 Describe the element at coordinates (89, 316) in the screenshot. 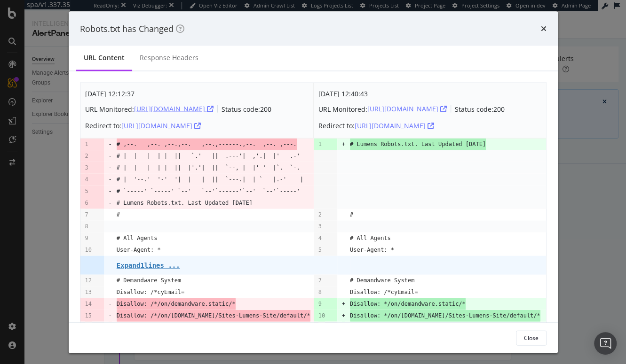

I see `pre: 15` at that location.